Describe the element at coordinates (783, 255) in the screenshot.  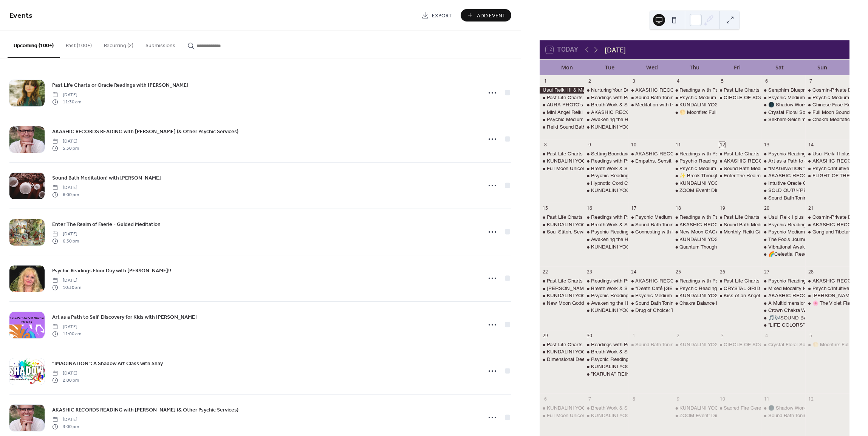
I see `div: 🌈Celestial Reset: New Moon Reiki Chakra Sound Bath🌕 w/ Elowynn & Renee` at that location.